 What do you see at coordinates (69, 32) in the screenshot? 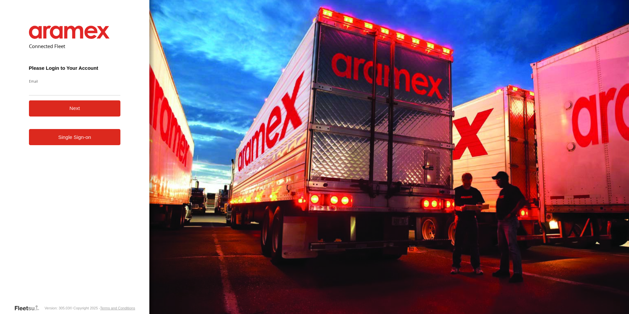
I see `img: Aramex` at bounding box center [69, 32].